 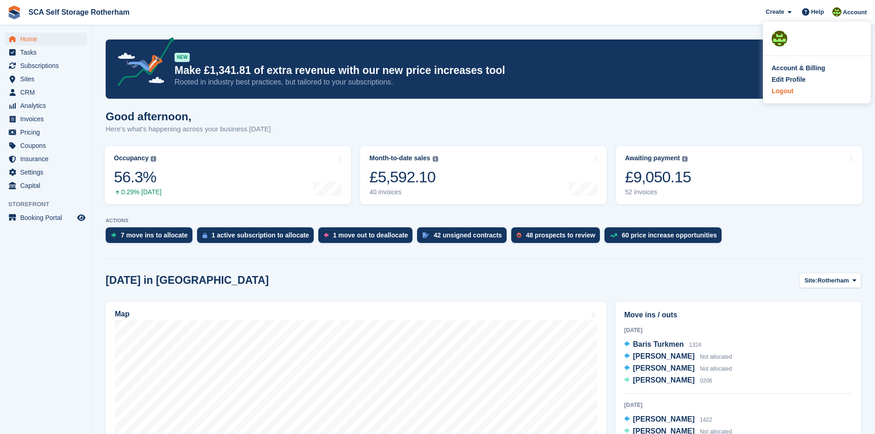 What do you see at coordinates (81, 218) in the screenshot?
I see `a: Preview store` at bounding box center [81, 218].